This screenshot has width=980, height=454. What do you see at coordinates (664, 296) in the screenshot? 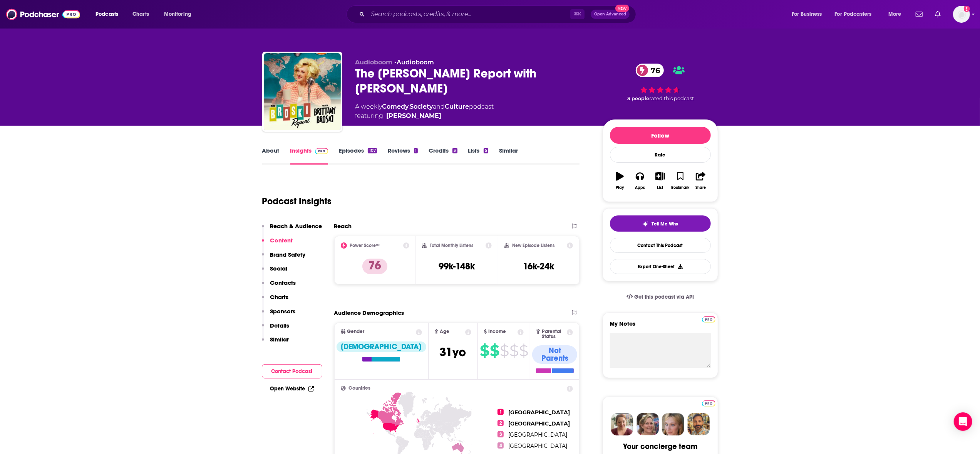
I see `span: Get this podcast via API` at bounding box center [664, 296].